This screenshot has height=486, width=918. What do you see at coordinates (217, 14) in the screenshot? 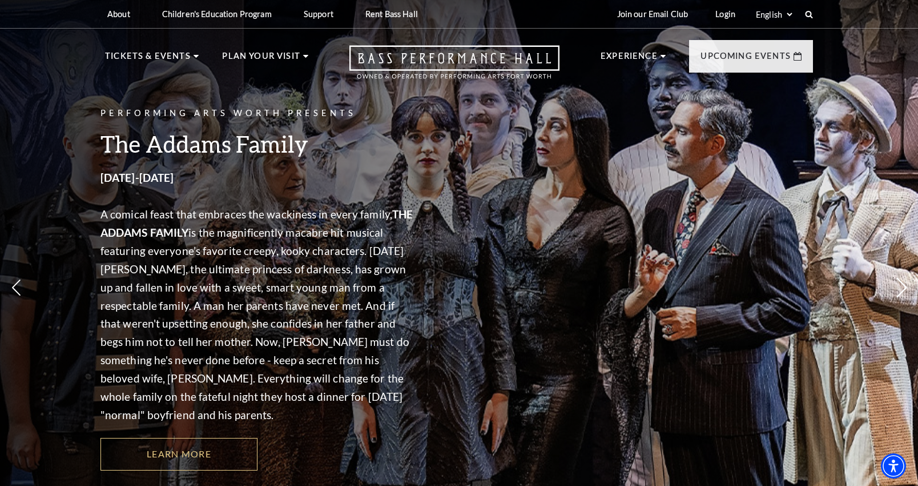
I see `p: Children's Education Program` at bounding box center [217, 14].